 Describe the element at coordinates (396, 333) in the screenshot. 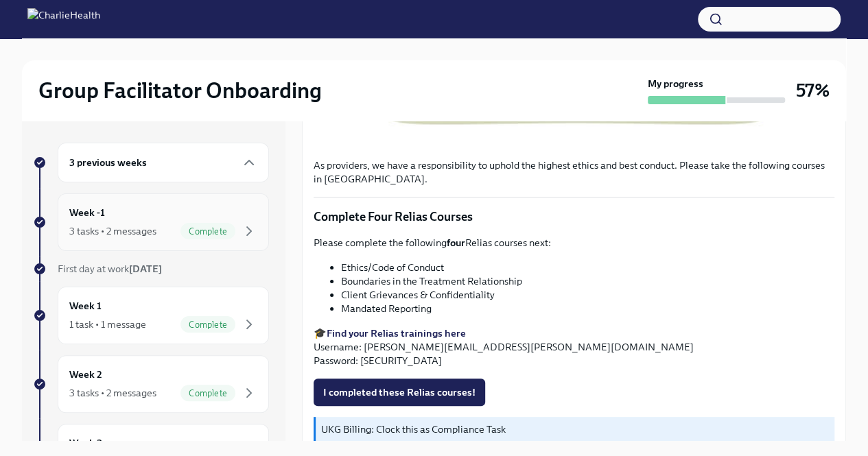

I see `strong: Find your Relias trainings here` at that location.